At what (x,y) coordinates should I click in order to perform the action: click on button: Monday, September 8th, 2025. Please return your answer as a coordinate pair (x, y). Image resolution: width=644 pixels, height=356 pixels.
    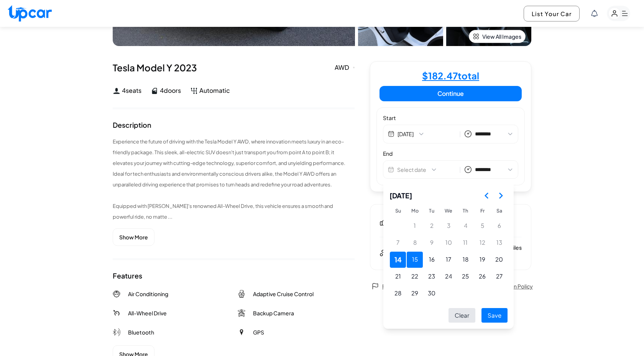
    Looking at the image, I should click on (415, 243).